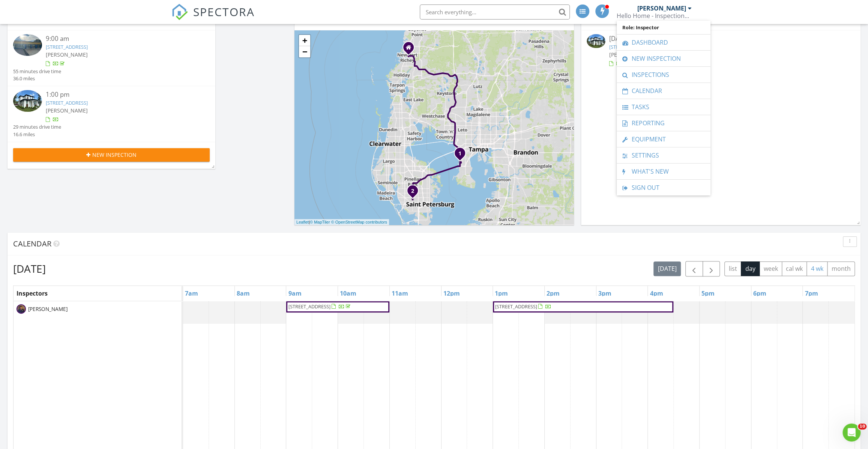 This screenshot has height=449, width=868. I want to click on a: Sign Out, so click(664, 187).